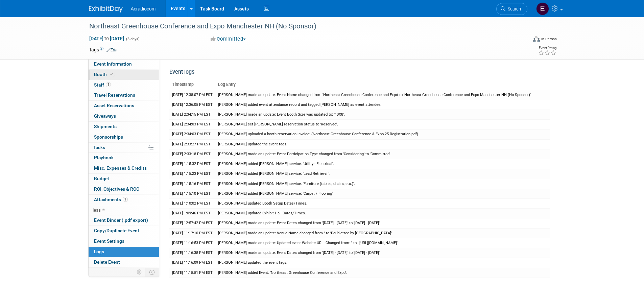  Describe the element at coordinates (124, 231) in the screenshot. I see `a: Copy/Duplicate Event` at that location.